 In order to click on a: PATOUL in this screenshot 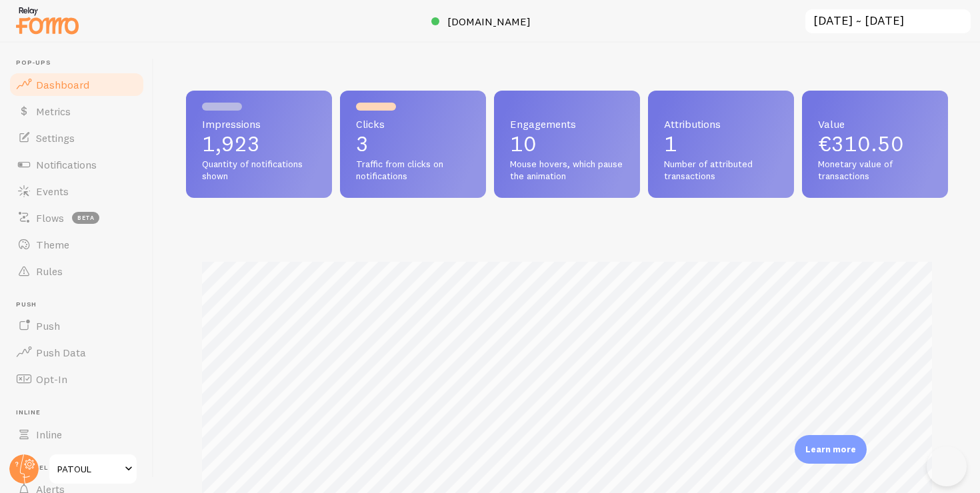, I will do `click(93, 468)`.